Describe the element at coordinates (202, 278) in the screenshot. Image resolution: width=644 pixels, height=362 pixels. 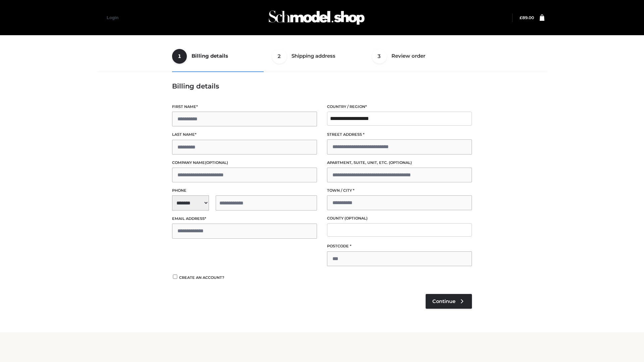
I see `span: Create an account?` at that location.